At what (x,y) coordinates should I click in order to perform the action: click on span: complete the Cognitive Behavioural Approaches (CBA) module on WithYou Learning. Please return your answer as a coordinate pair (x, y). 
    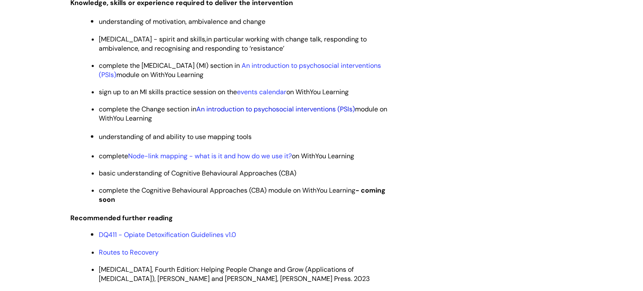
    Looking at the image, I should click on (242, 195).